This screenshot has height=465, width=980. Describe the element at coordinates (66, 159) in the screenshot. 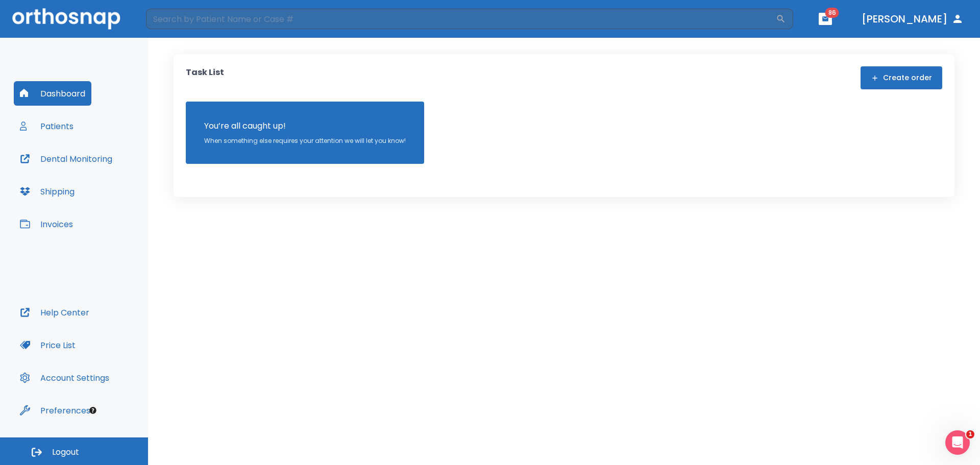

I see `button: Dental Monitoring` at that location.